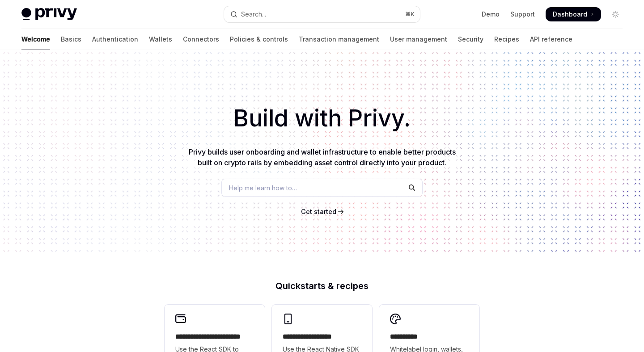 The height and width of the screenshot is (352, 644). I want to click on button: Open search, so click(322, 14).